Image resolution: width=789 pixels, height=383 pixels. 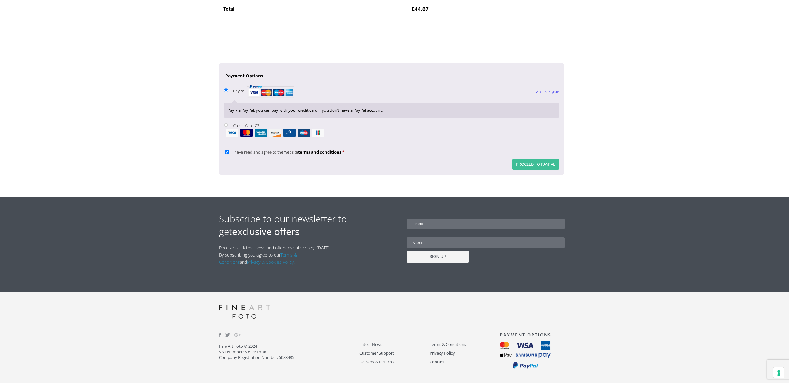 What do you see at coordinates (465, 353) in the screenshot?
I see `a: Privacy Policy` at bounding box center [465, 353].